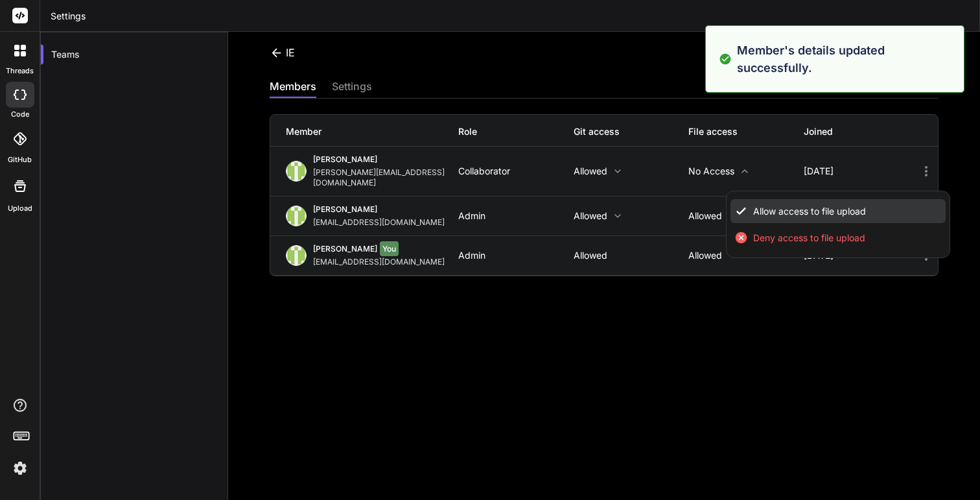 This screenshot has height=500, width=980. What do you see at coordinates (847, 59) in the screenshot?
I see `p: Member's details updated successfully.` at bounding box center [847, 59].